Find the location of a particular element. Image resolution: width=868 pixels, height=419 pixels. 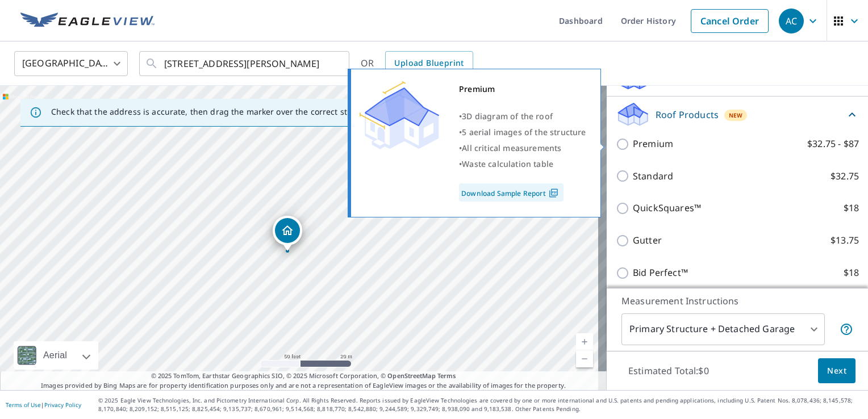

span: Your report will include the primary structure and a detached garage if one exists. is located at coordinates (847, 329).